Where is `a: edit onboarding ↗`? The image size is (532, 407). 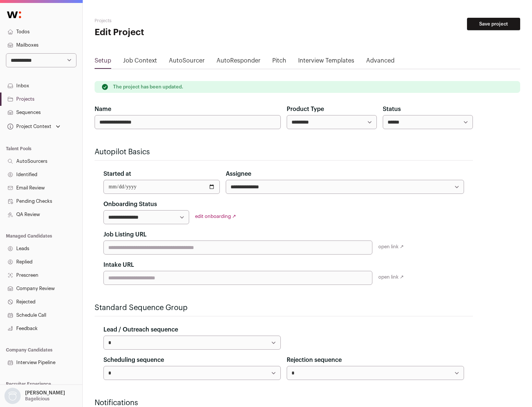
a: edit onboarding ↗ is located at coordinates (215, 216).